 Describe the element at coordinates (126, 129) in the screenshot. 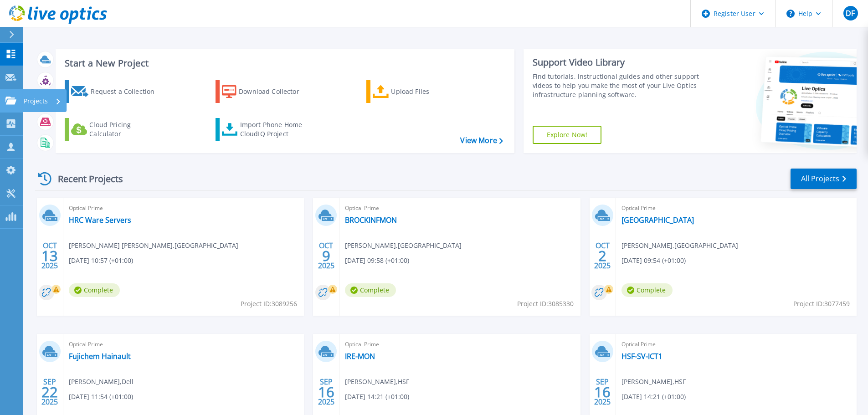

I see `div: Cloud Pricing Calculator` at that location.